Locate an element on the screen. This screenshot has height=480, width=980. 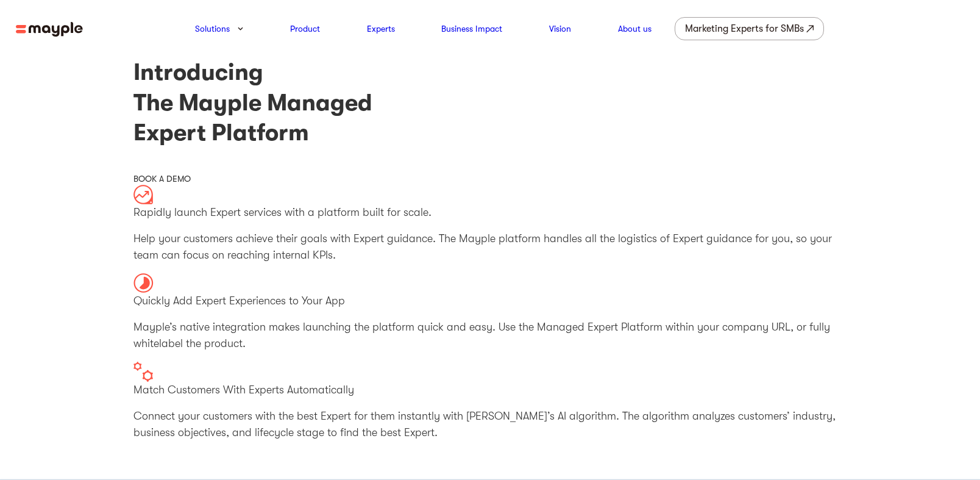
p: Quickly Add Expert Experiences to Your App is located at coordinates (490, 301).